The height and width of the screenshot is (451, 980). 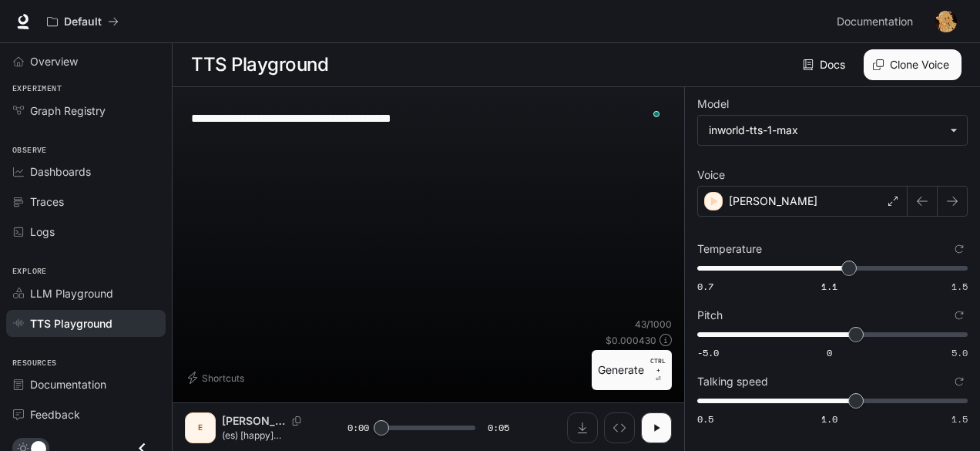 I want to click on span: LLM Playground, so click(x=71, y=293).